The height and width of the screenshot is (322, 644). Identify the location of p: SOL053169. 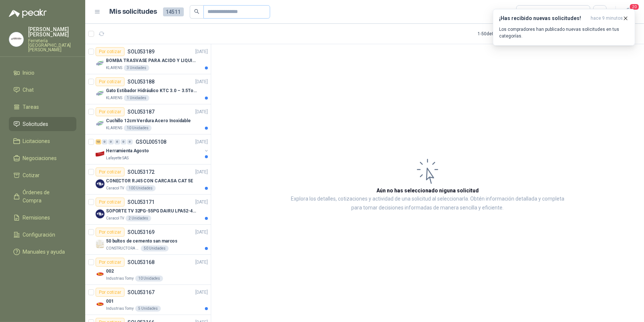
(141, 232).